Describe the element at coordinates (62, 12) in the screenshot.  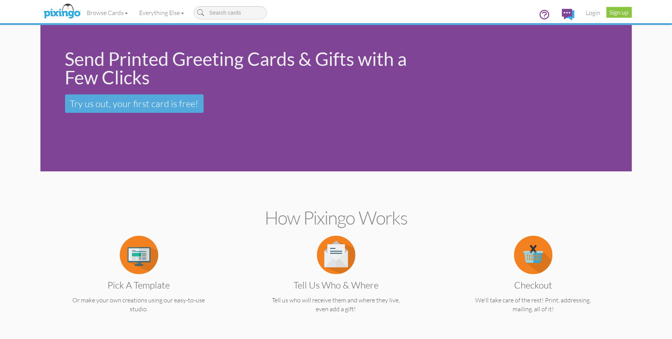
I see `img: pixingo logo` at that location.